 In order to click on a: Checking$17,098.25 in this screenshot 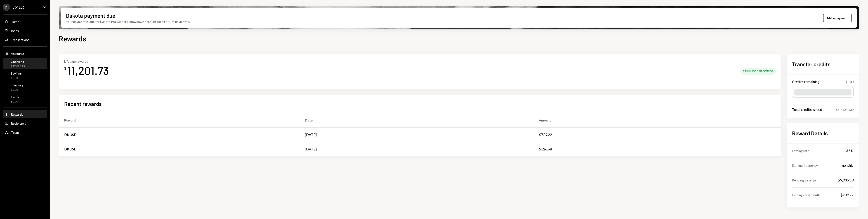, I will do `click(25, 64)`.